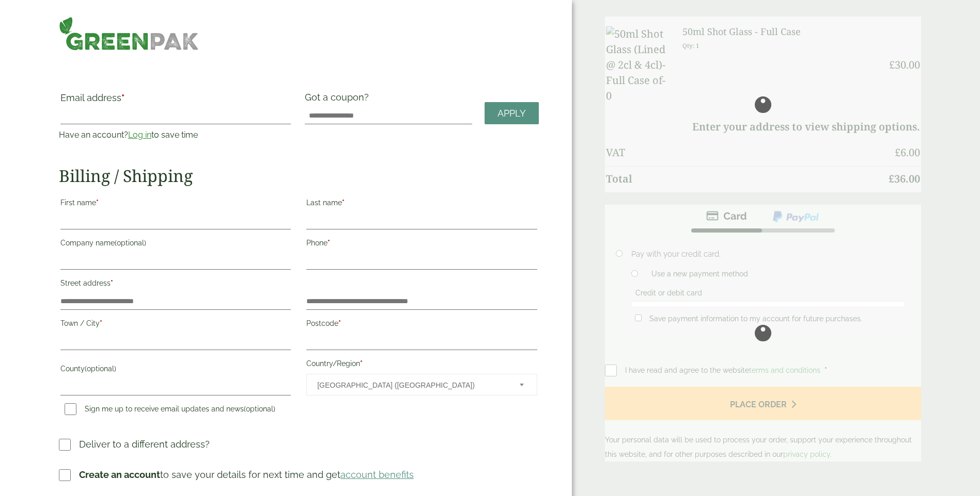 This screenshot has width=980, height=496. I want to click on label: County, so click(175, 370).